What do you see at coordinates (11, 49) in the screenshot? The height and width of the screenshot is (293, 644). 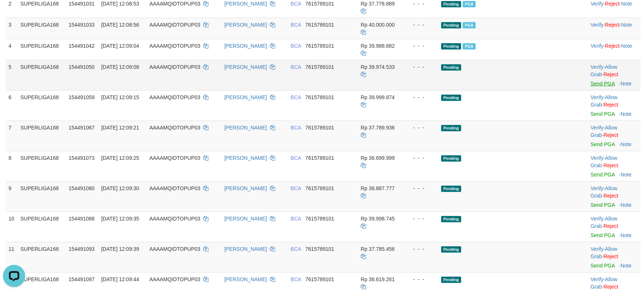 I see `td: 4` at bounding box center [11, 49].